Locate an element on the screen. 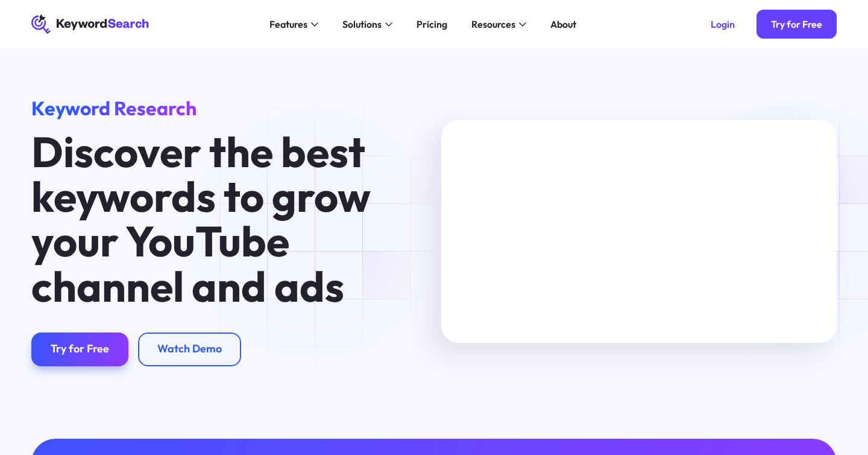 This screenshot has width=868, height=455. div: Resources is located at coordinates (493, 24).